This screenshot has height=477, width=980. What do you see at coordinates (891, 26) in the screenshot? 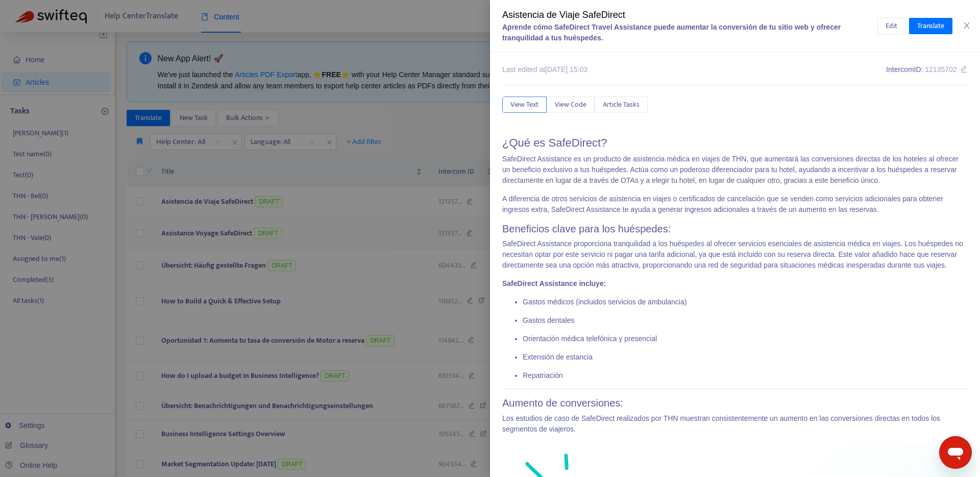
I see `span: Edit` at bounding box center [891, 26].